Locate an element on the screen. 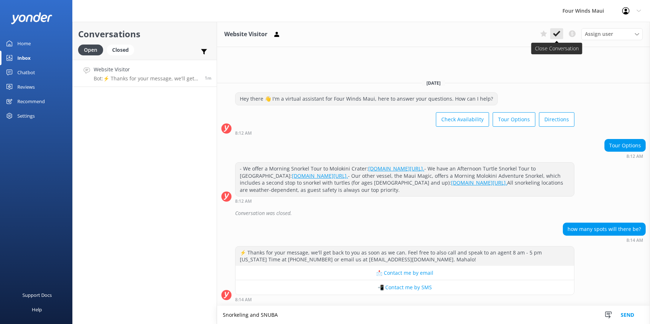  button: Send is located at coordinates (627, 315).